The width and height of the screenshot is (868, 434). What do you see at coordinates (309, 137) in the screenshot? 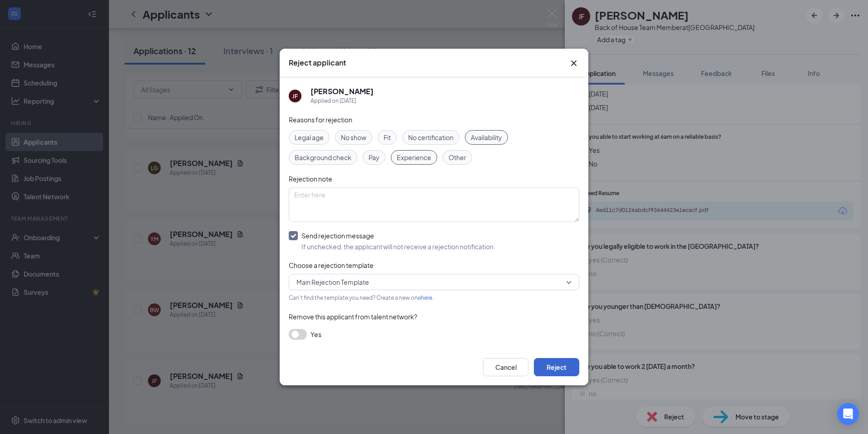
I see `span: Legal age` at bounding box center [309, 137].